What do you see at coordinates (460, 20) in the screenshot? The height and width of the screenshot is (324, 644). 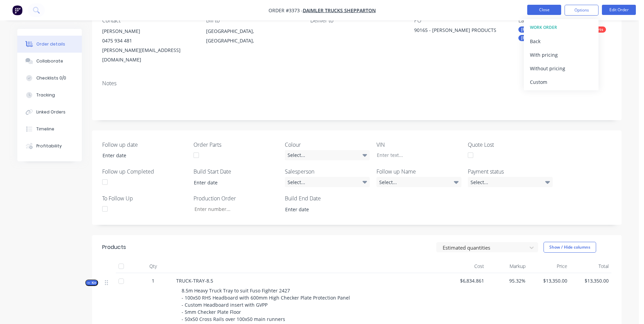 I see `div: PO` at bounding box center [460, 20].